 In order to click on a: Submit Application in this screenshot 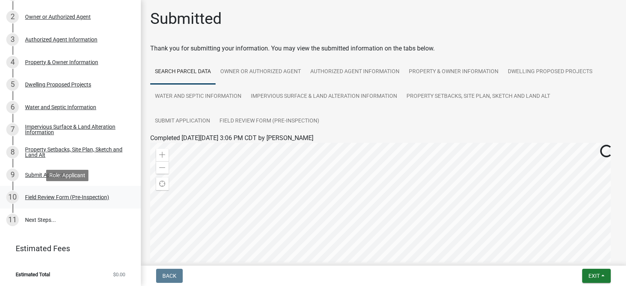, I will do `click(182, 121)`.